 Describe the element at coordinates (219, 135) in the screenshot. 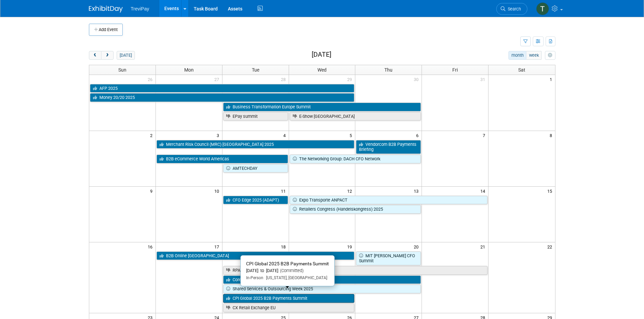

I see `span: 3` at that location.